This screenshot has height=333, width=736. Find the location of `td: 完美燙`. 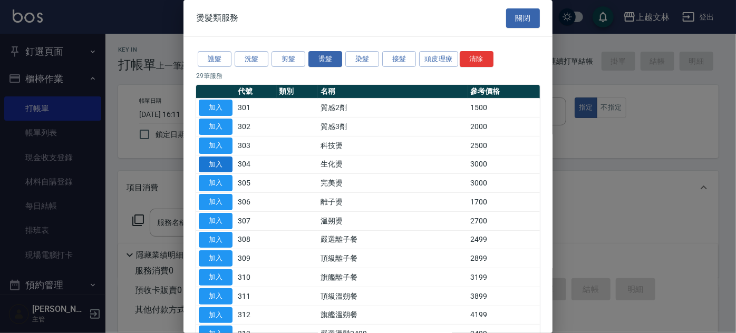

td: 完美燙 is located at coordinates (393, 183).